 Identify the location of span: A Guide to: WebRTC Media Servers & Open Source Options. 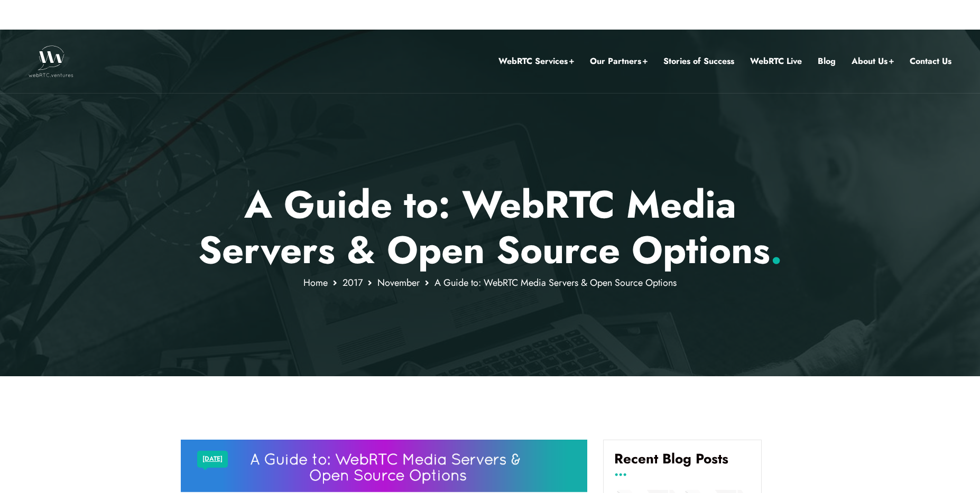
(555, 283).